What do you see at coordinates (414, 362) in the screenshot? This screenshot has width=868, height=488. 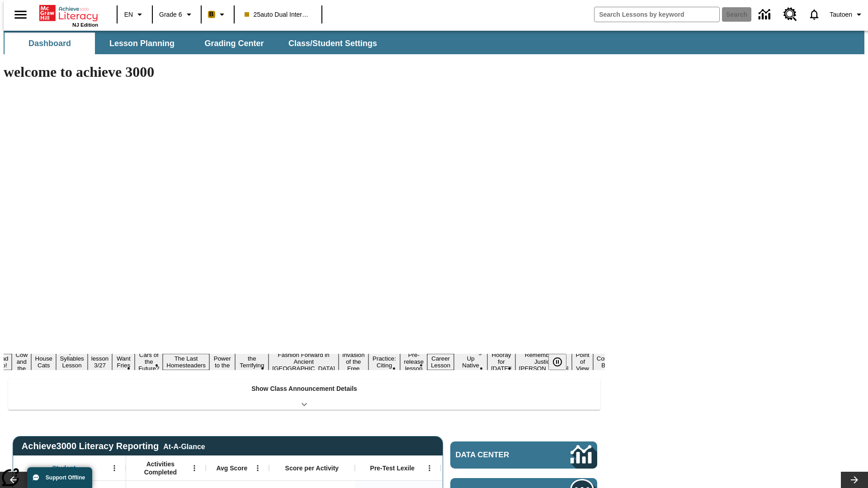 I see `button: Slide 14 Pre-release lesson` at bounding box center [414, 362].